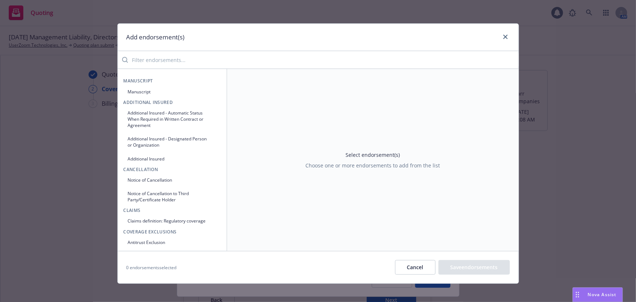  I want to click on span: Manuscript, so click(172, 81).